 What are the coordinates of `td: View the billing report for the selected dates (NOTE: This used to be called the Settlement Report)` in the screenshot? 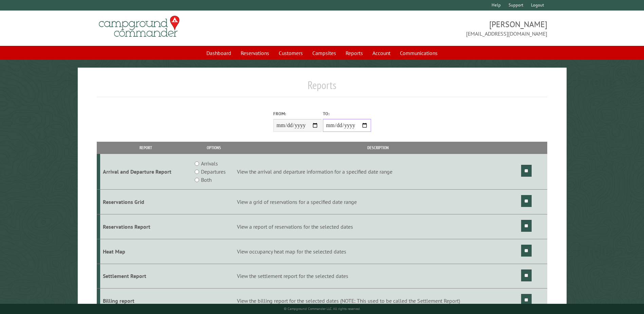 It's located at (378, 301).